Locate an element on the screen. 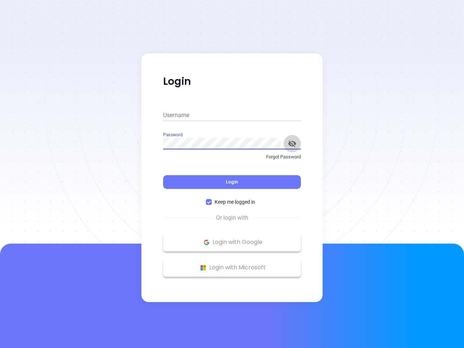 This screenshot has width=464, height=348. button: Microsoft Logo Login with Microsoft is located at coordinates (232, 268).